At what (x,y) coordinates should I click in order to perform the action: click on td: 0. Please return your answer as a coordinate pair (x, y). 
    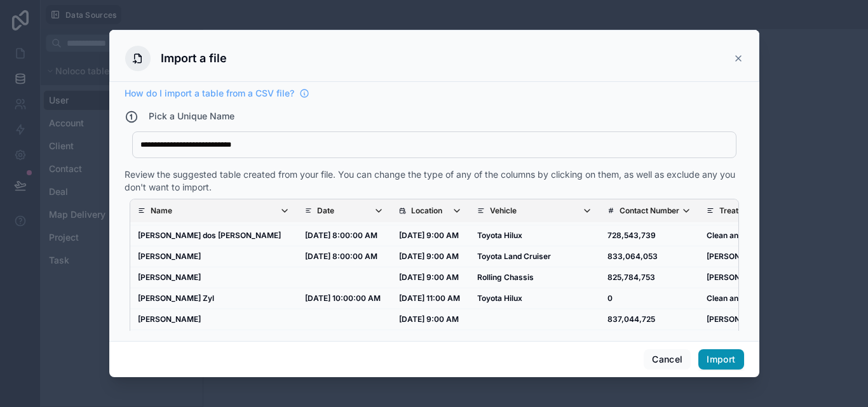
    Looking at the image, I should click on (649, 298).